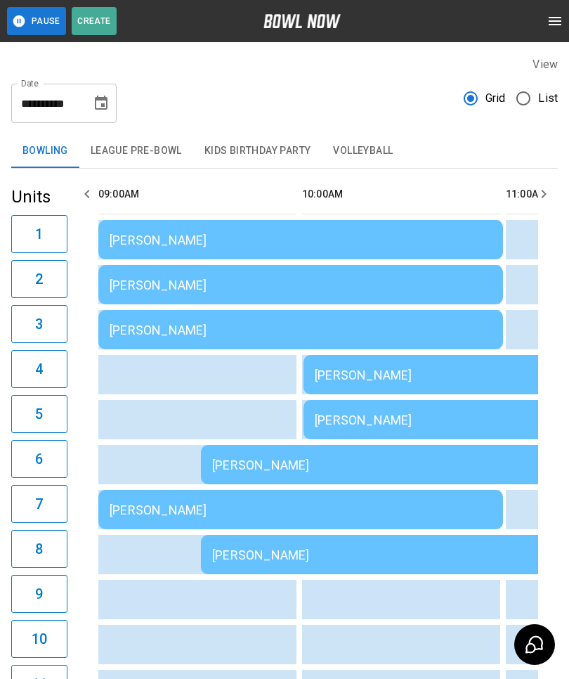 This screenshot has width=569, height=679. What do you see at coordinates (39, 234) in the screenshot?
I see `button: 1` at bounding box center [39, 234].